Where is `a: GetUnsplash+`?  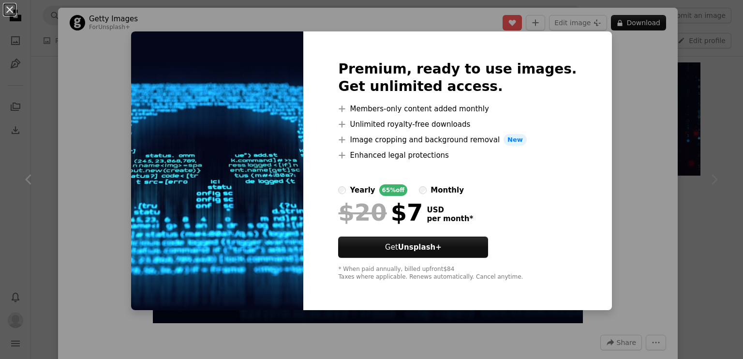 a: GetUnsplash+ is located at coordinates (413, 247).